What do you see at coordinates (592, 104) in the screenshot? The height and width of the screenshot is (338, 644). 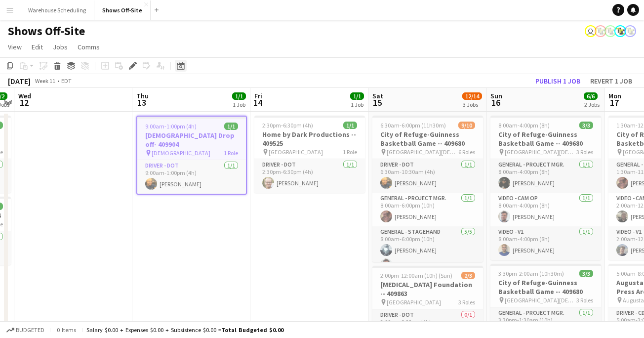 I see `div: 2 Jobs` at bounding box center [592, 104].